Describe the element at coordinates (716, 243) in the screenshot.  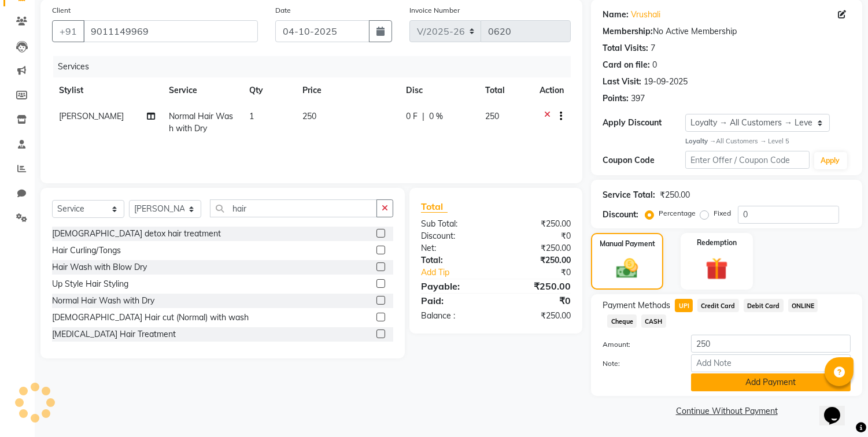
I see `label: Redemption` at that location.